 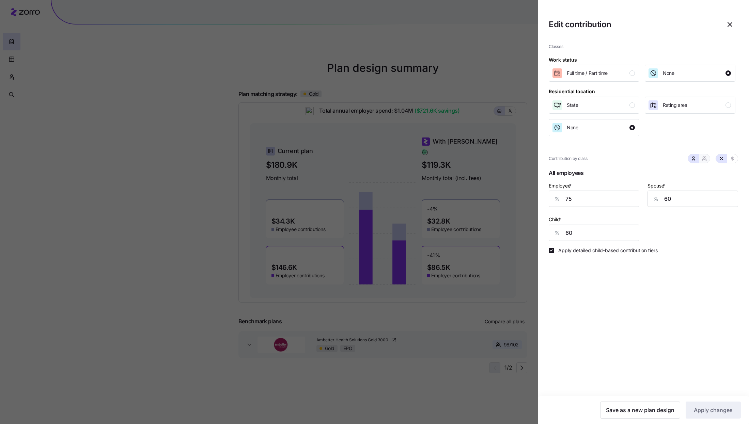 What do you see at coordinates (568, 159) in the screenshot?
I see `span: Contribution by class` at bounding box center [568, 159].